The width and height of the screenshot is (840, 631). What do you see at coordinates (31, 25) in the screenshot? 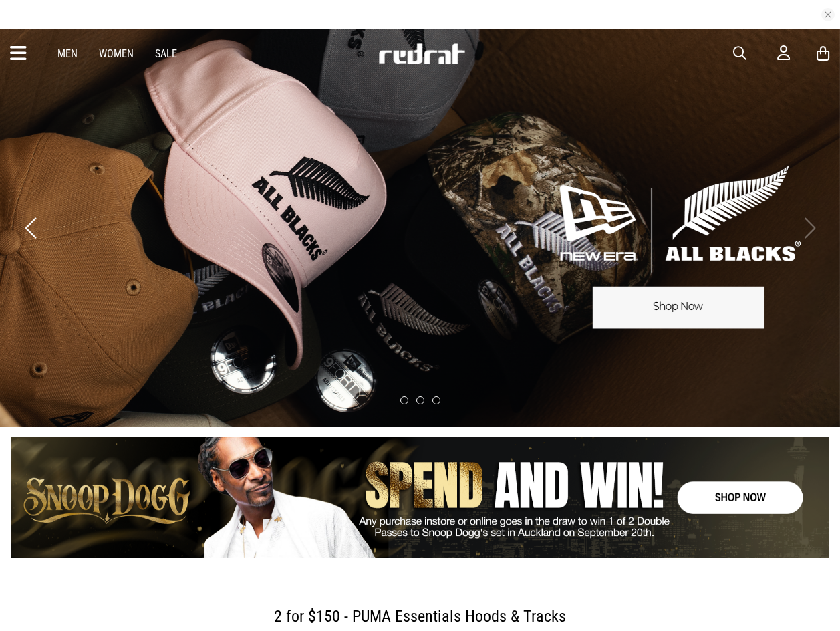
I see `button: Open LiveChat chat widget` at bounding box center [31, 25].